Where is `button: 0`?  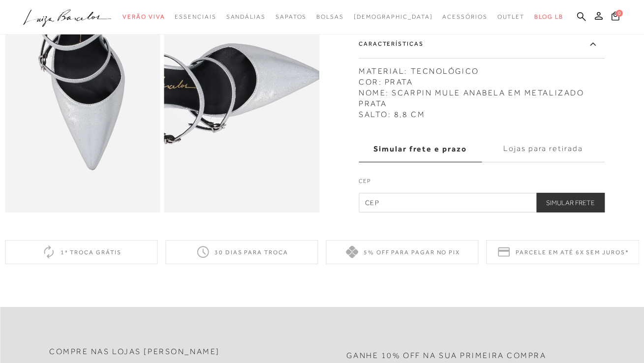 button: 0 is located at coordinates (616, 18).